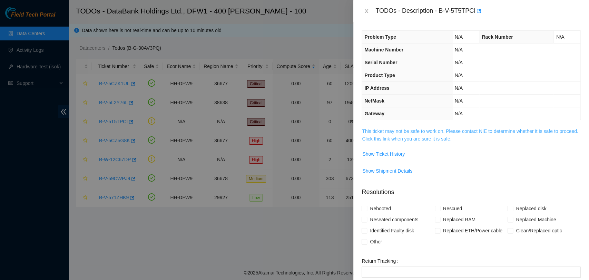  What do you see at coordinates (376, 242) in the screenshot?
I see `span: Other` at bounding box center [376, 242].